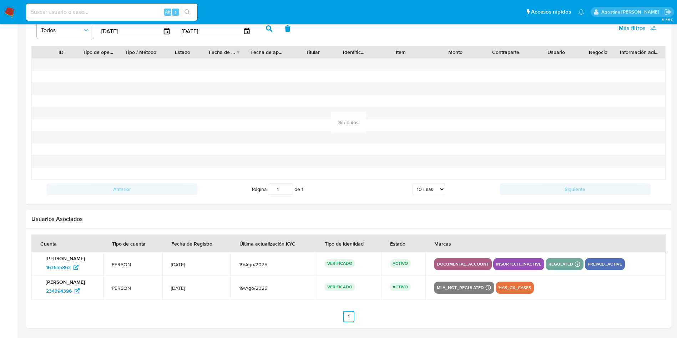 Image resolution: width=677 pixels, height=338 pixels. What do you see at coordinates (187, 12) in the screenshot?
I see `button: search-icon` at bounding box center [187, 12].